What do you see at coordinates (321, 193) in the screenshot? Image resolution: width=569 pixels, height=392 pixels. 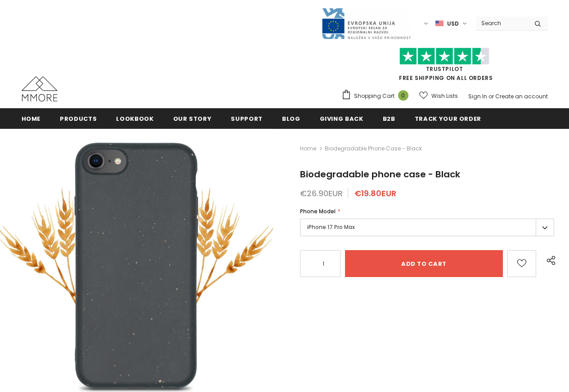 I see `span: €26.90EUR` at bounding box center [321, 193].